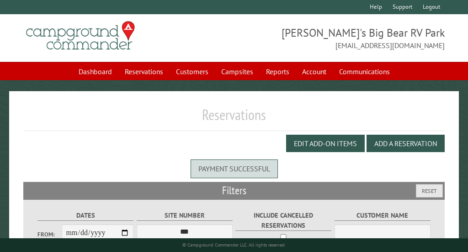 This screenshot has height=252, width=468. What do you see at coordinates (326, 143) in the screenshot?
I see `button: Edit Add-on Items` at bounding box center [326, 143].